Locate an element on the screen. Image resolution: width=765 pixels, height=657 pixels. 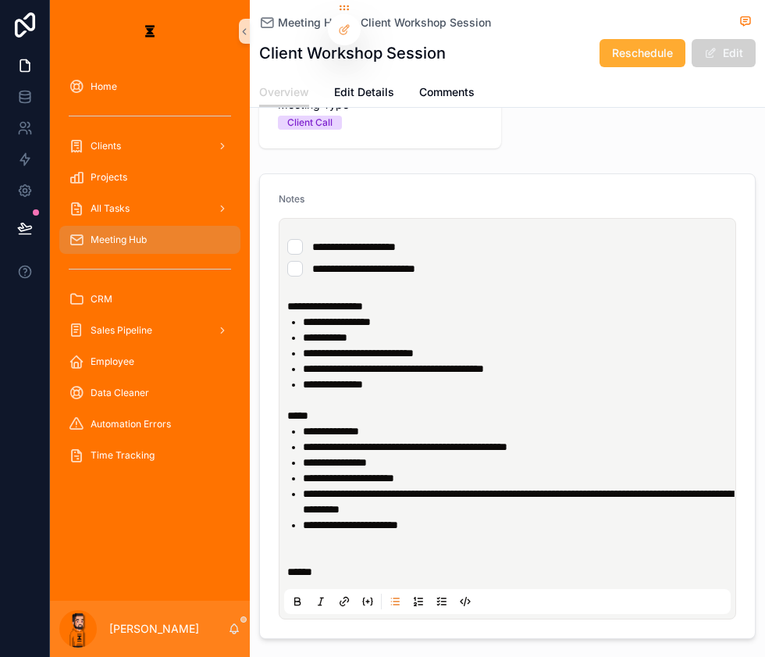
h1: Client Workshop Session is located at coordinates (352, 53).